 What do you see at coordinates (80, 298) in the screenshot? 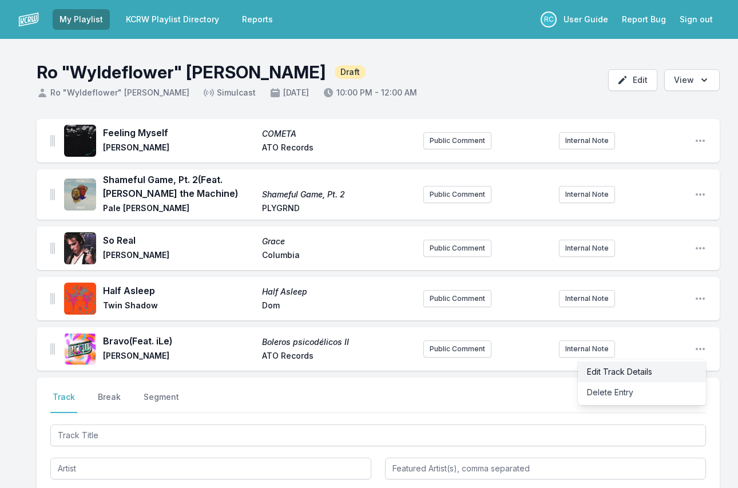
I see `img: Half Asleep` at bounding box center [80, 298].